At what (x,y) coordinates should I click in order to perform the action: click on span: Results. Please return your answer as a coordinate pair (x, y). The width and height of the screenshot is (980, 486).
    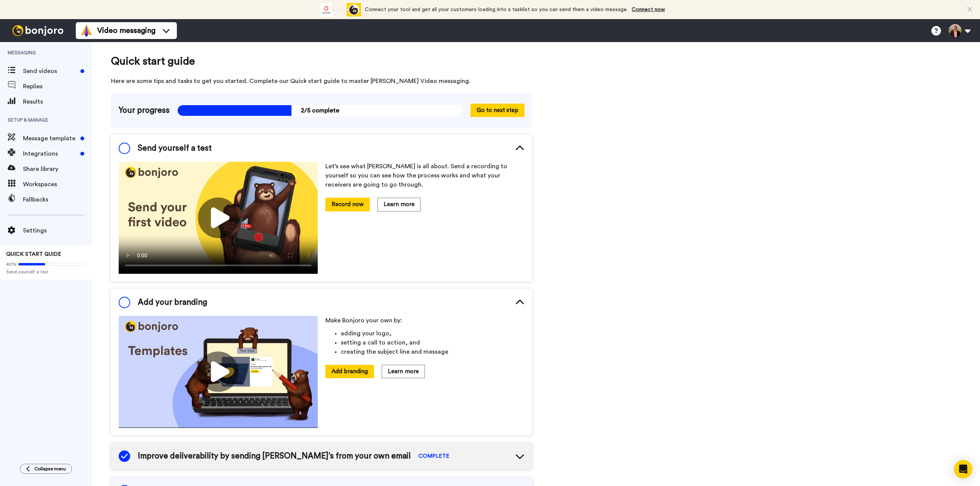
    Looking at the image, I should click on (57, 102).